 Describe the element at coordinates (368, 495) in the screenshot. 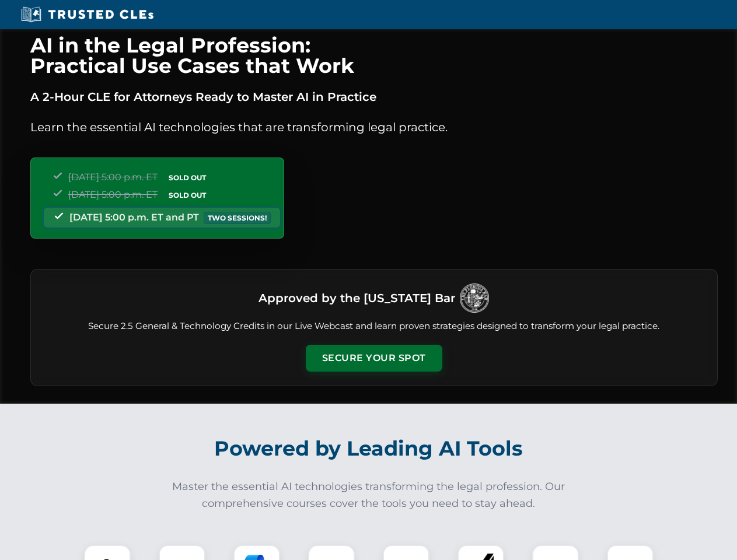

I see `p: Master the essential AI technologies transforming the legal profession. Our comprehensive courses...` at that location.